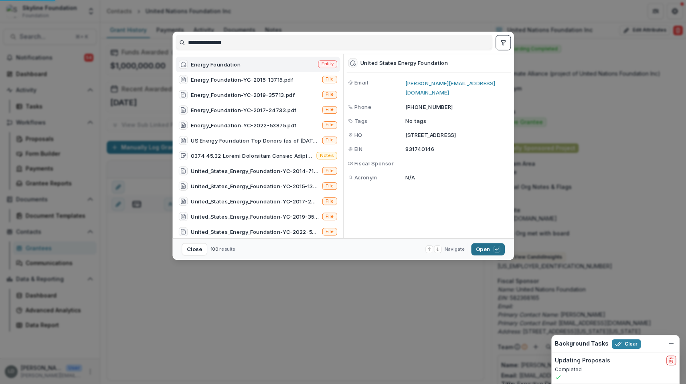 The height and width of the screenshot is (384, 686). What do you see at coordinates (415, 121) in the screenshot?
I see `p: No tags` at bounding box center [415, 121].